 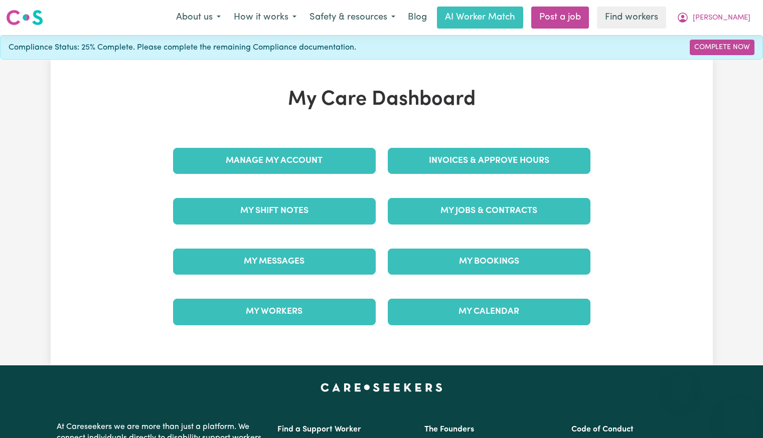 What do you see at coordinates (722, 47) in the screenshot?
I see `a: Complete Now` at bounding box center [722, 47].